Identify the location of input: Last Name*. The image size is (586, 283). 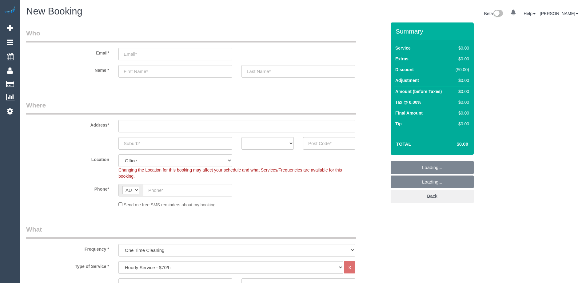
(298, 71).